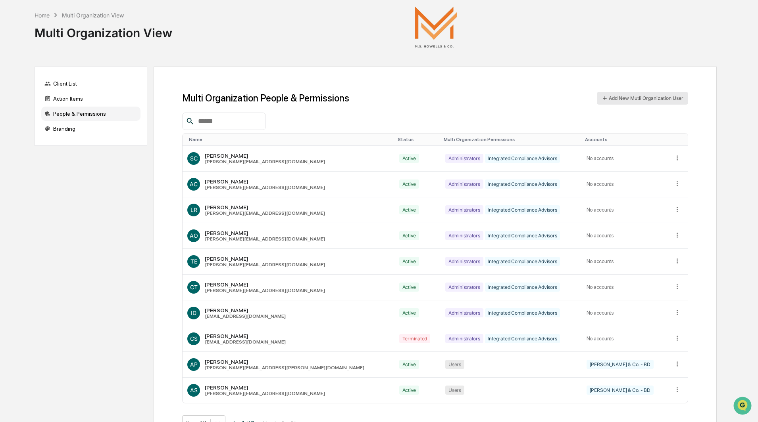 The height and width of the screenshot is (422, 758). I want to click on span: ID, so click(194, 313).